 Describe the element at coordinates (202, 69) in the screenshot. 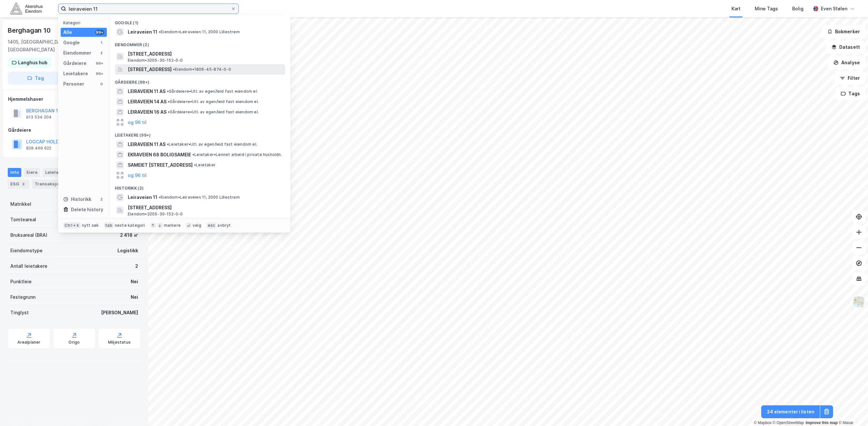

I see `span: Eiendom • 1806-45-874-0-0` at that location.